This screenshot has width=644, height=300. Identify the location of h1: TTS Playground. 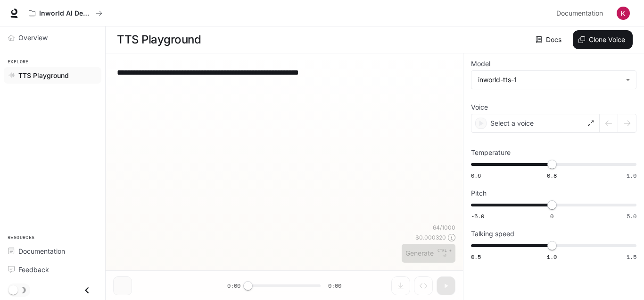
(159, 39).